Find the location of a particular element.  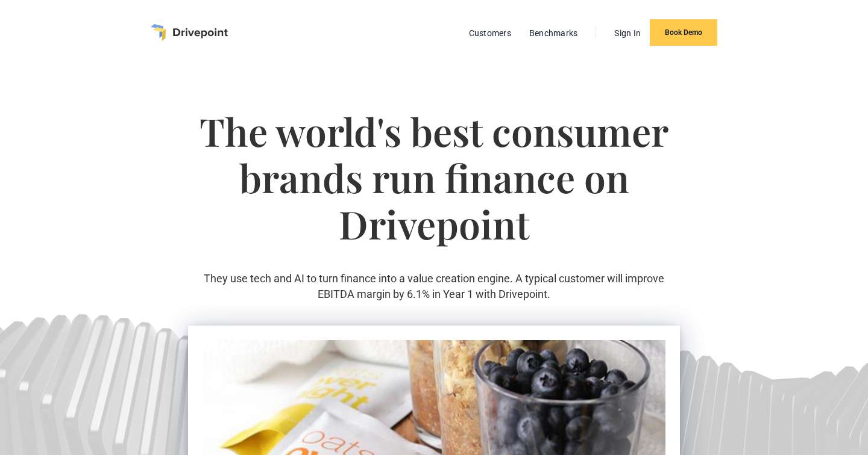

a: Book Demo is located at coordinates (684, 32).